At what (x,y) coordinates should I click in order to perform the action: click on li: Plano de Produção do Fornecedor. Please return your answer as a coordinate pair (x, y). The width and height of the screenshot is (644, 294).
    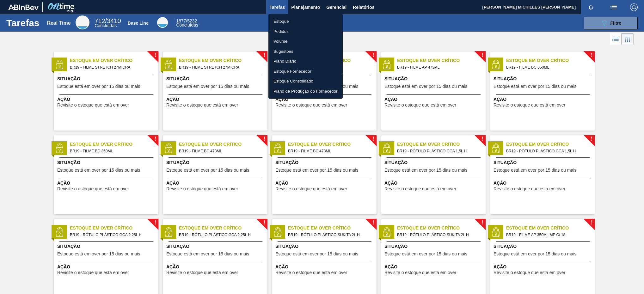
    Looking at the image, I should click on (306, 91).